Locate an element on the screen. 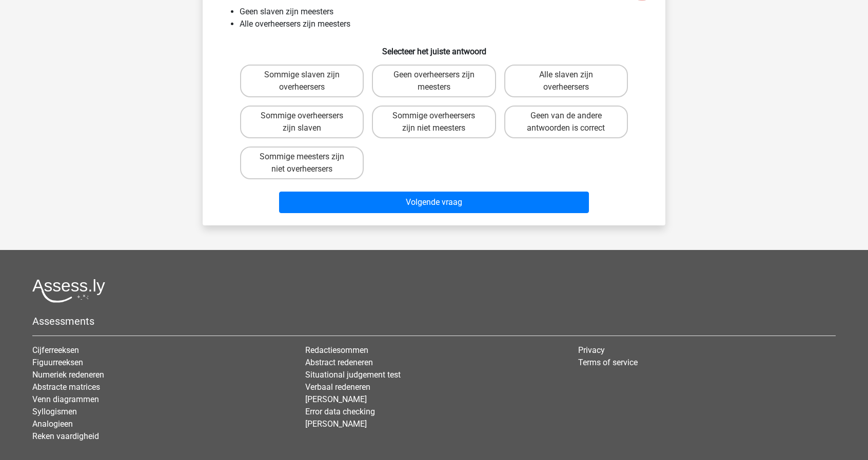 The height and width of the screenshot is (460, 868). h6: Selecteer het juiste antwoord is located at coordinates (434, 47).